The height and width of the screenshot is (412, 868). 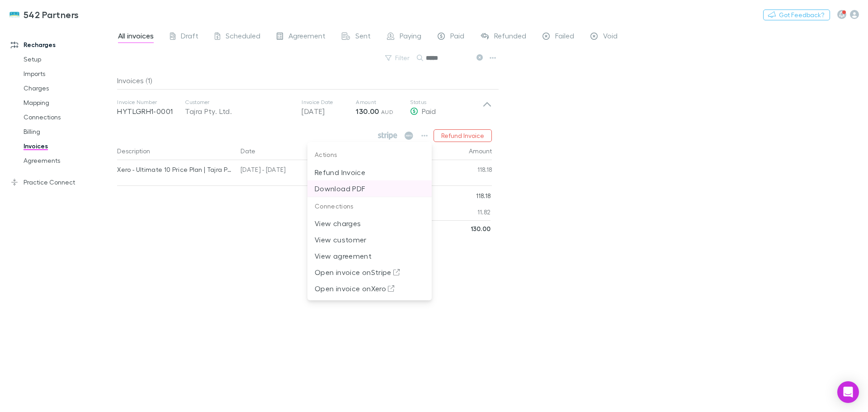 What do you see at coordinates (369, 255) in the screenshot?
I see `a: View agreement` at bounding box center [369, 255].